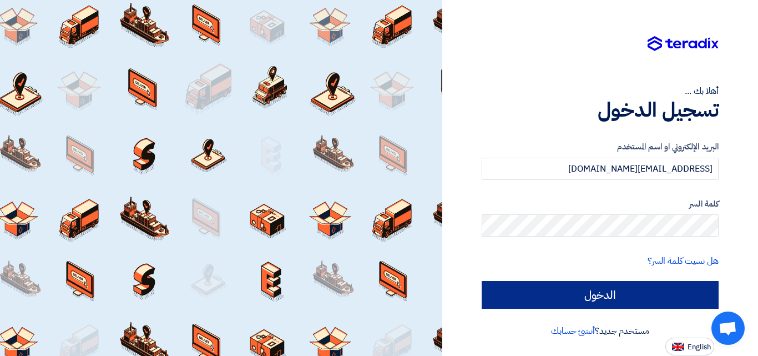 Image resolution: width=758 pixels, height=356 pixels. I want to click on label: البريد الإلكتروني او اسم المستخدم, so click(600, 146).